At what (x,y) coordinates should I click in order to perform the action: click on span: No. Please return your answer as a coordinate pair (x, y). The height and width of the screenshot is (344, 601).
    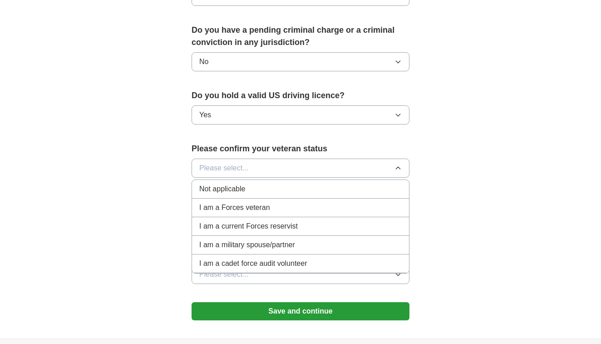
    Looking at the image, I should click on (204, 62).